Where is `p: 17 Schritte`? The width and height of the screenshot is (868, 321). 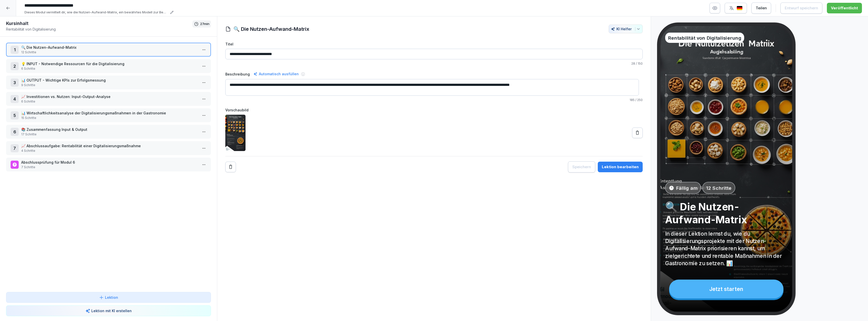 p: 17 Schritte is located at coordinates (109, 135).